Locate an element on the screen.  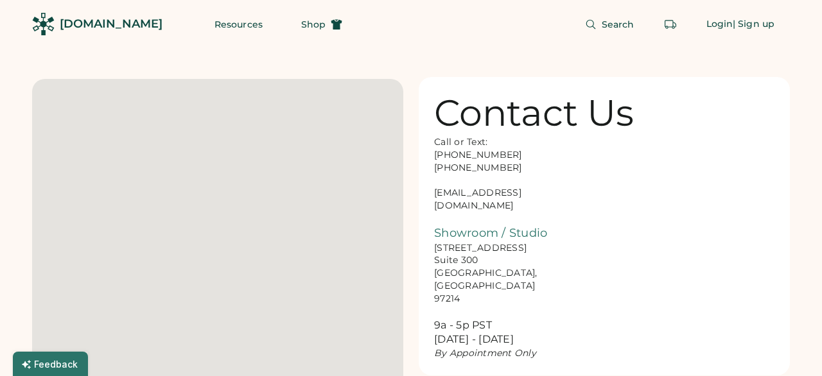
span: Search is located at coordinates (618, 24).